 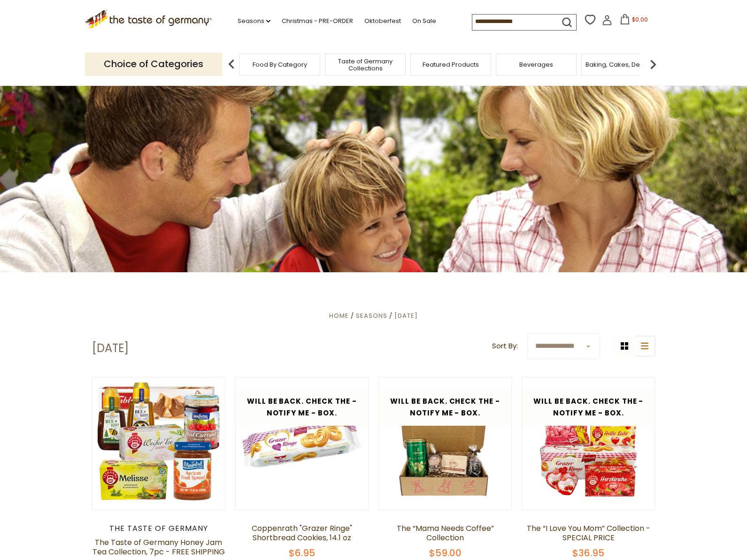 What do you see at coordinates (159, 444) in the screenshot?
I see `img: The Taste of Germany Honey Jam Tea Collection, 7pc - FREE SHIPPING` at bounding box center [159, 444].